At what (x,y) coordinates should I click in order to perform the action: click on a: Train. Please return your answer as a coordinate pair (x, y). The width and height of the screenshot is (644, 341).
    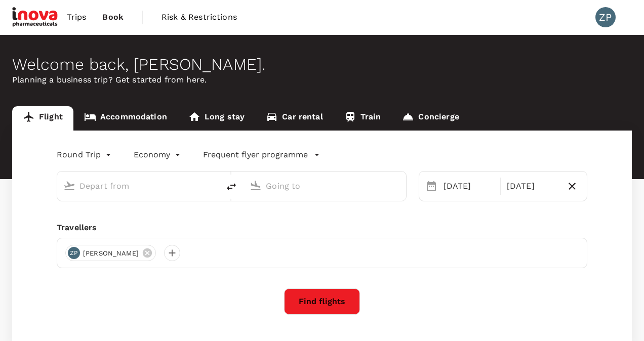
    Looking at the image, I should click on (363, 118).